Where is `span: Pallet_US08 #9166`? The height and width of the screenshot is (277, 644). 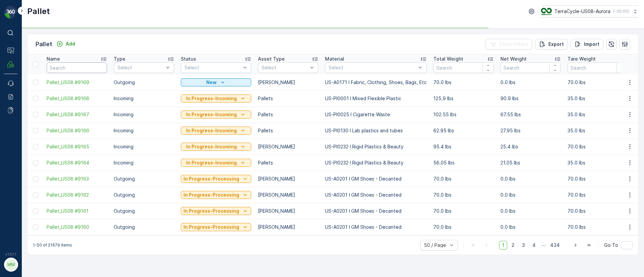
span: Pallet_US08 #9166 is located at coordinates (77, 131).